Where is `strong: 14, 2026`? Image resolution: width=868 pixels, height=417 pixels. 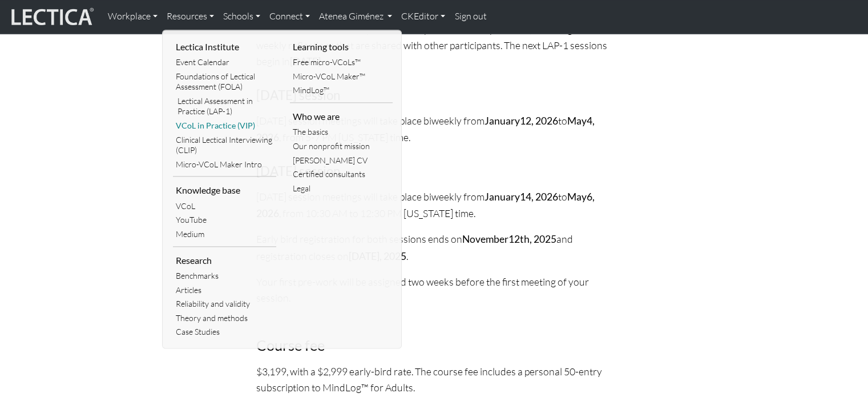
strong: 14, 2026 is located at coordinates (538, 197).